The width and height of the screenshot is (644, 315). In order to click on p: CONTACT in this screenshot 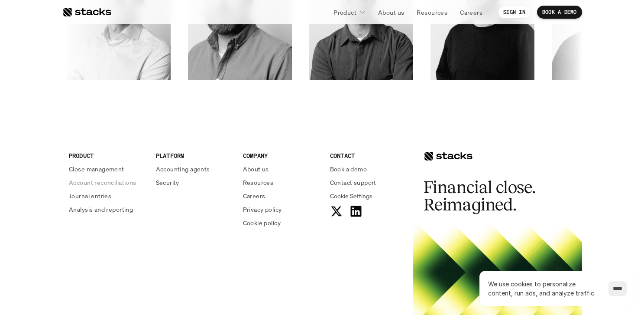, I will do `click(368, 155)`.